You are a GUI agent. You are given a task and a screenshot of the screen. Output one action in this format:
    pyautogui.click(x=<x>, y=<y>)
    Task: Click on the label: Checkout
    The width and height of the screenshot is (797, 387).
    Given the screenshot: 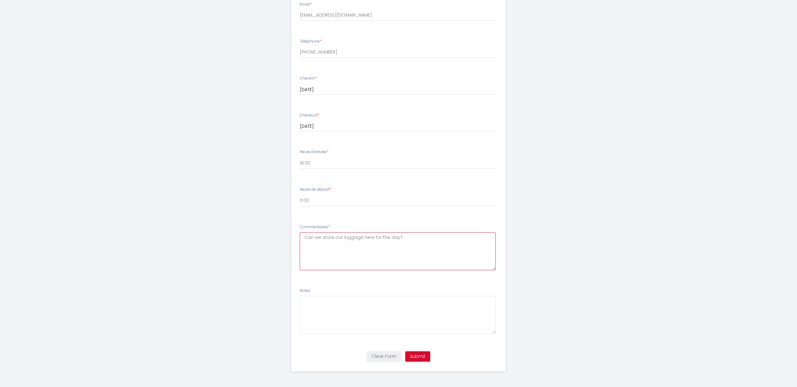 What is the action you would take?
    pyautogui.click(x=309, y=115)
    